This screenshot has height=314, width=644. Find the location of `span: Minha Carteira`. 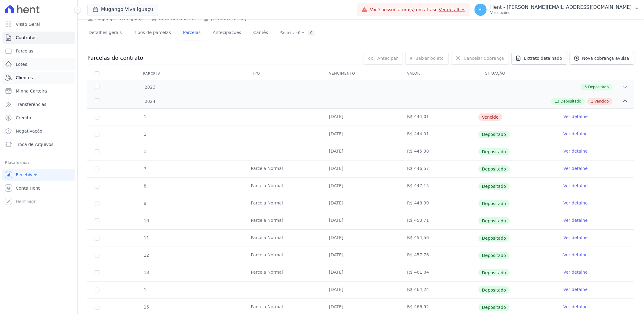

span: Minha Carteira is located at coordinates (31, 91).